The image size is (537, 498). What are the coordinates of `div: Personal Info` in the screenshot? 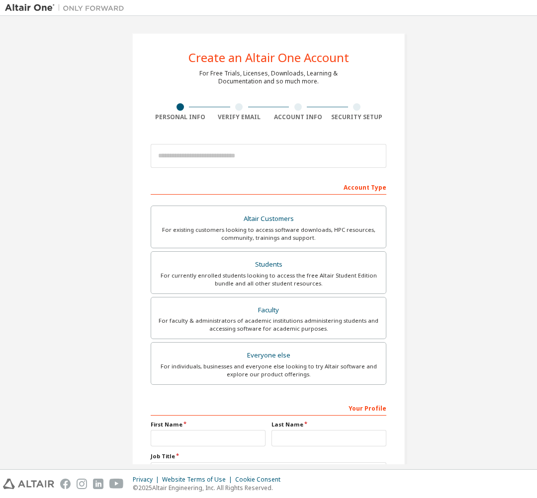 It's located at (180, 117).